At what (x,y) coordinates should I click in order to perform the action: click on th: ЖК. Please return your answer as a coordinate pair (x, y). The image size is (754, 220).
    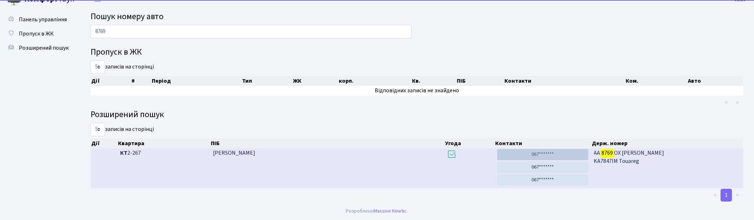
    Looking at the image, I should click on (315, 81).